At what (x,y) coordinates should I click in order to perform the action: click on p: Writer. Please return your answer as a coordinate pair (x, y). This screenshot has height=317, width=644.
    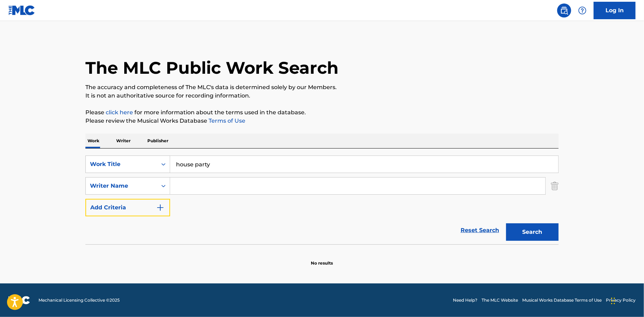
    Looking at the image, I should click on (123, 141).